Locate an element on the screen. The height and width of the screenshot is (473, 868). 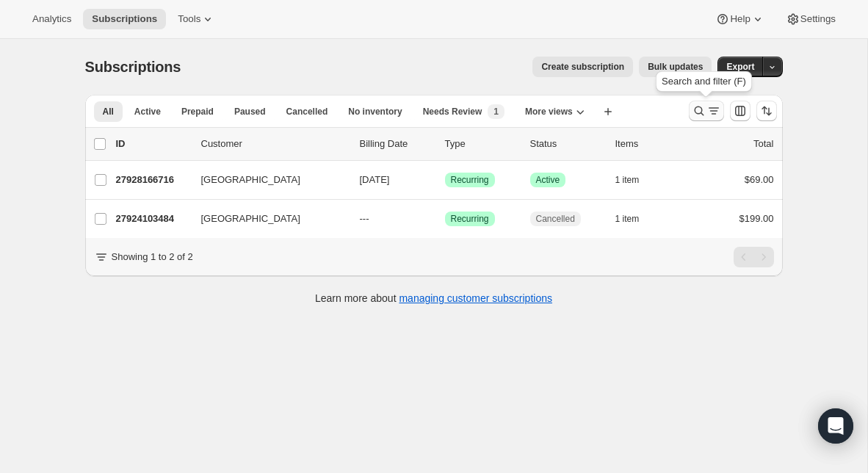
span: More views is located at coordinates (549, 112).